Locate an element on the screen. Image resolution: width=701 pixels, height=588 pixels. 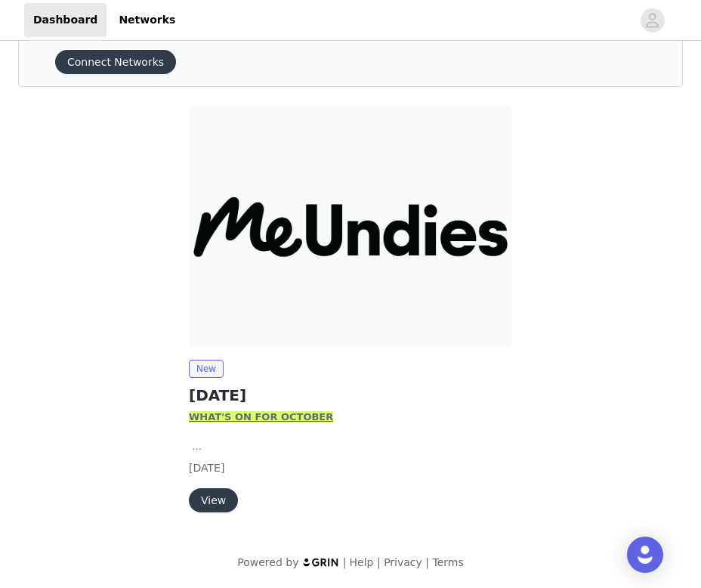
strong: HAT'S ON FOR OCTOBER is located at coordinates (266, 416).